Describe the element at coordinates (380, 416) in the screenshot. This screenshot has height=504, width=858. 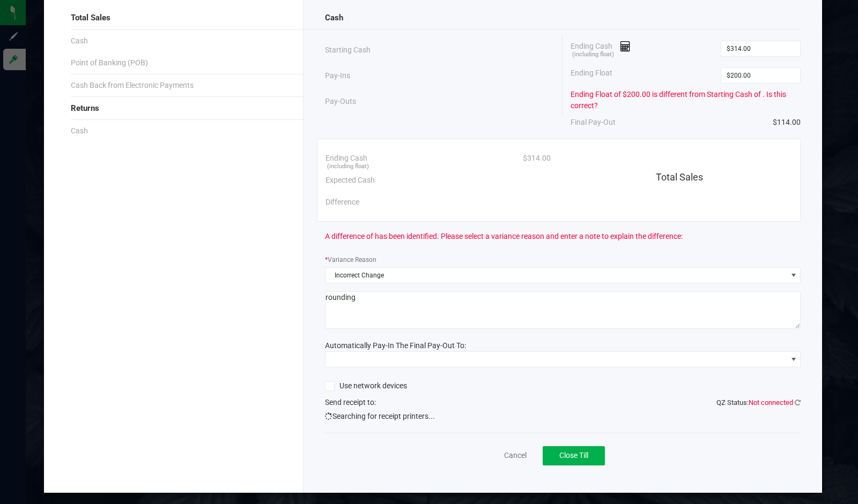
I see `span: Searching for receipt printers...` at that location.